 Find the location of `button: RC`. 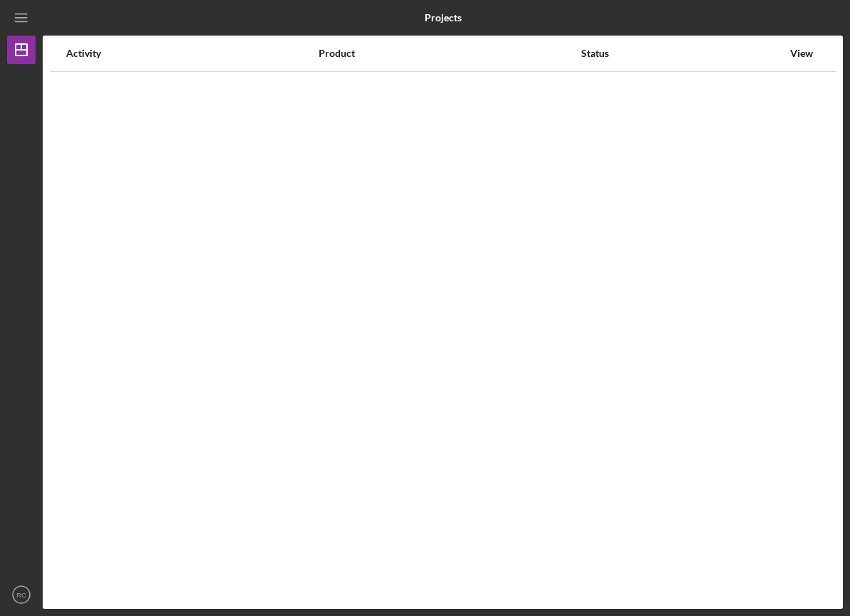

button: RC is located at coordinates (21, 595).